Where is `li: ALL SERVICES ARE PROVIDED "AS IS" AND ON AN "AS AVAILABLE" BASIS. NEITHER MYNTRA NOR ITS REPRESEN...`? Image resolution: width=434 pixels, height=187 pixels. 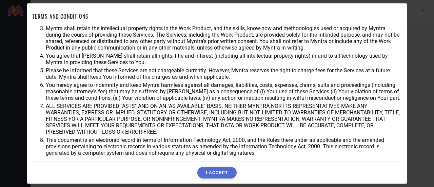 li: ALL SERVICES ARE PROVIDED "AS IS" AND ON AN "AS AVAILABLE" BASIS. NEITHER MYNTRA NOR ITS REPRESEN... is located at coordinates (224, 119).